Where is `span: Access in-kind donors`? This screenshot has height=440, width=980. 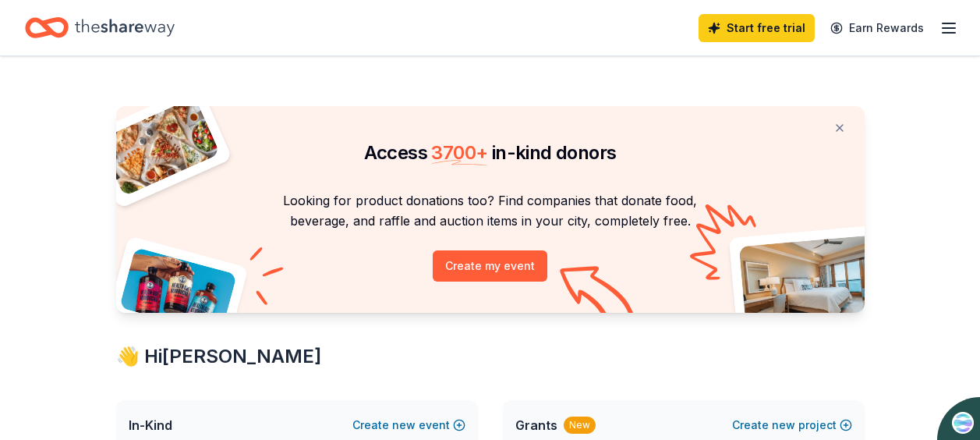
span: Access in-kind donors is located at coordinates (490, 152).